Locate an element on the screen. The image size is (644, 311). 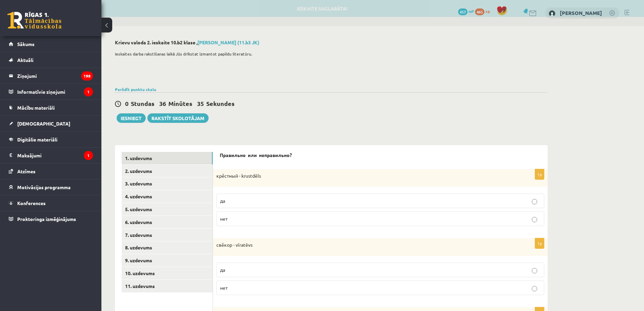
span: Aktuāli is located at coordinates (25, 60).